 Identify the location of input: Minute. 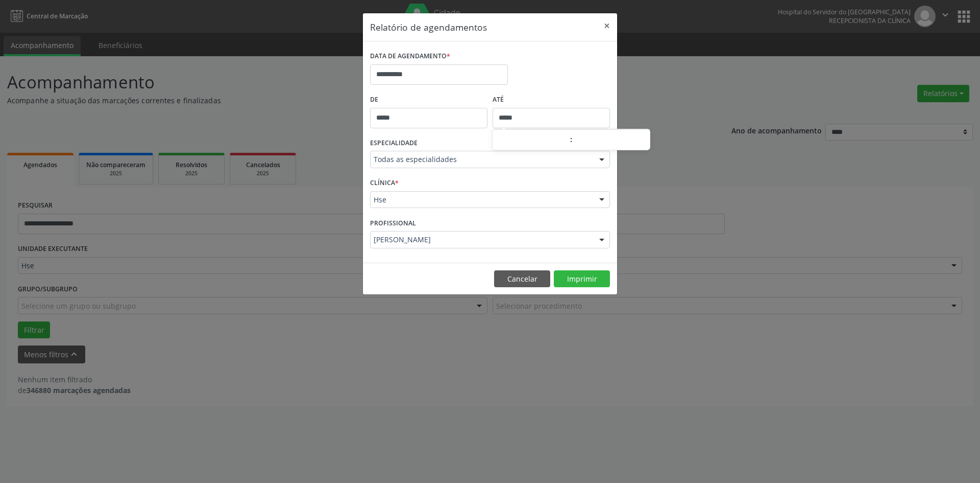
(611, 140).